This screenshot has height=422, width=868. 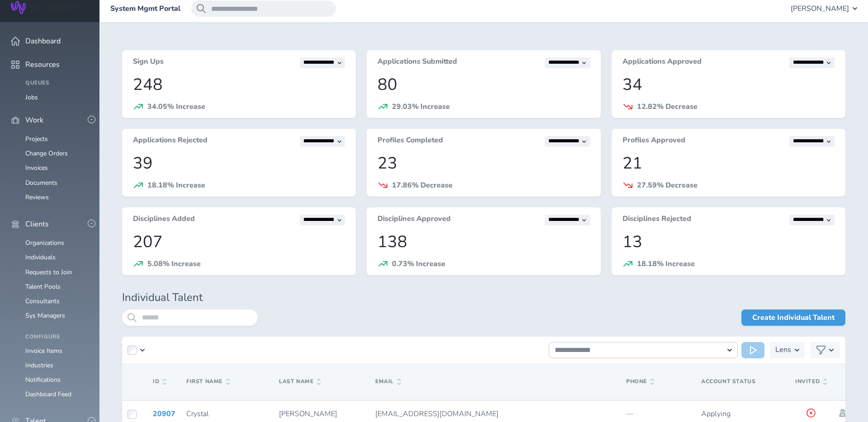 What do you see at coordinates (657, 220) in the screenshot?
I see `h3: Disciplines Rejected` at bounding box center [657, 220].